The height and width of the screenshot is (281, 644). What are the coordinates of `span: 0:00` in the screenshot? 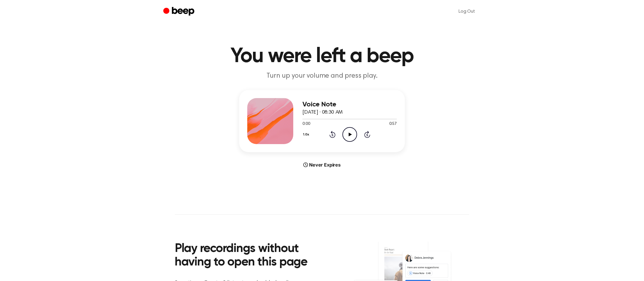 It's located at (306, 124).